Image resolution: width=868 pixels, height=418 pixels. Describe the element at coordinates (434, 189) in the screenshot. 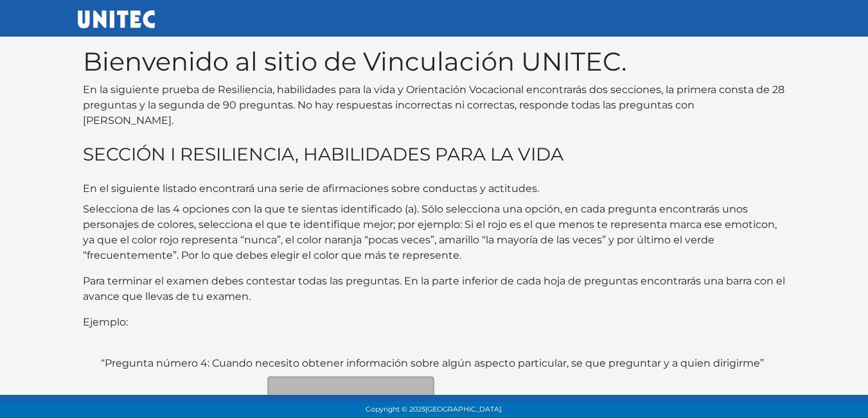

I see `p: En el siguiente listado encontrará una serie de afirmaciones sobre conductas y actitudes.` at that location.